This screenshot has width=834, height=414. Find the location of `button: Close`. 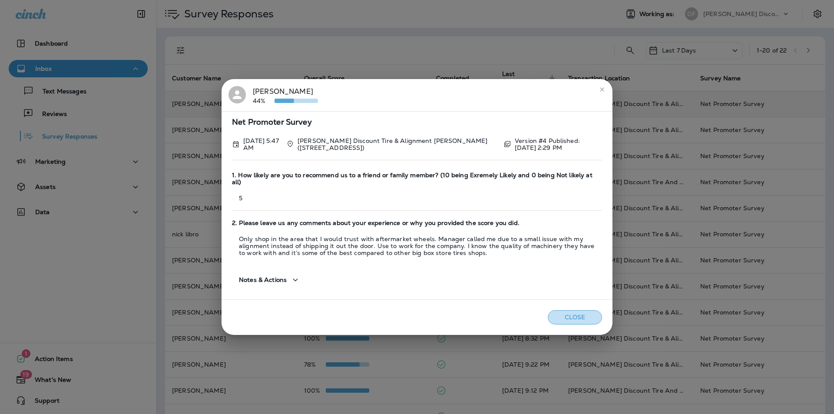

button: Close is located at coordinates (575, 317).